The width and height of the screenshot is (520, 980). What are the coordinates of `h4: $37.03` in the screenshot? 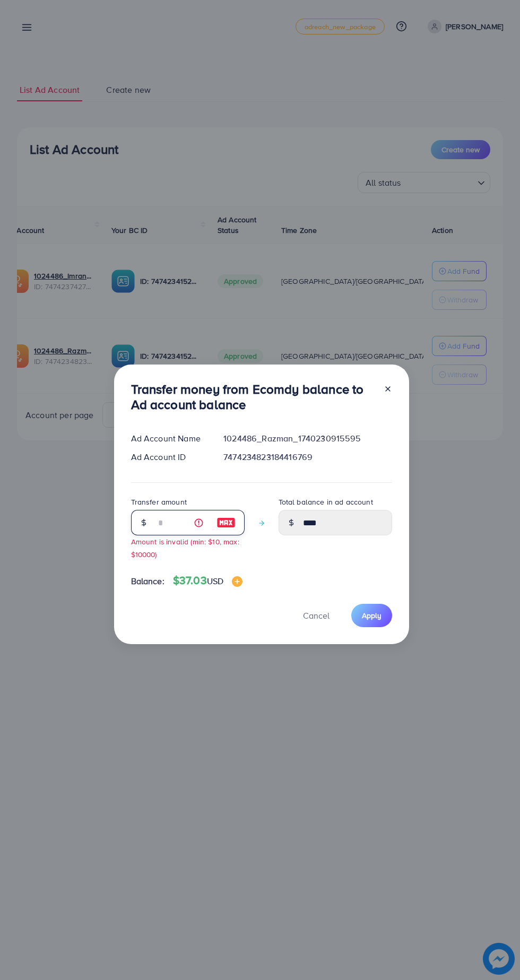 It's located at (207, 581).